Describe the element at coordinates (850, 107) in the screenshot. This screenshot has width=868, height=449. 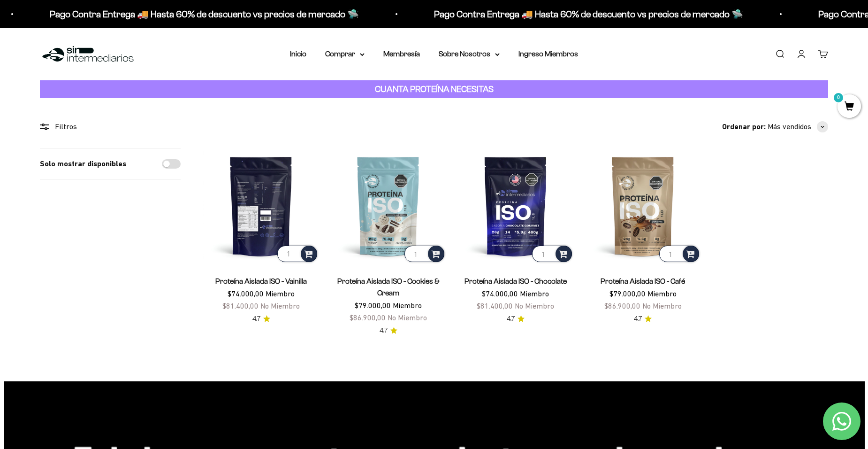
I see `a: 0` at that location.